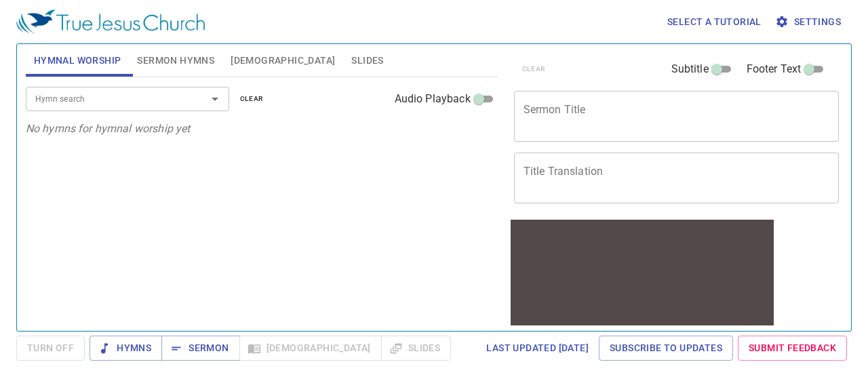 The image size is (868, 379). What do you see at coordinates (367, 61) in the screenshot?
I see `span: Slides` at bounding box center [367, 61].